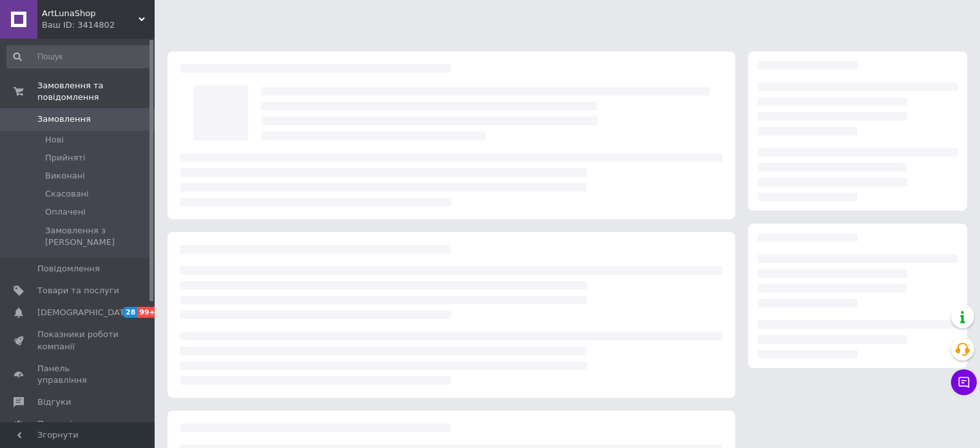 This screenshot has width=980, height=448. Describe the element at coordinates (78, 290) in the screenshot. I see `span: Товари та послуги` at that location.